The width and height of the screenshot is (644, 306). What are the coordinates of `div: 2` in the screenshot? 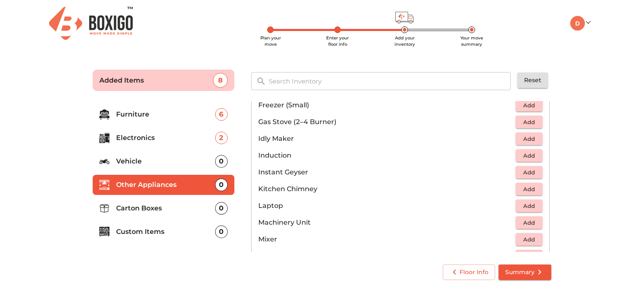 It's located at (221, 138).